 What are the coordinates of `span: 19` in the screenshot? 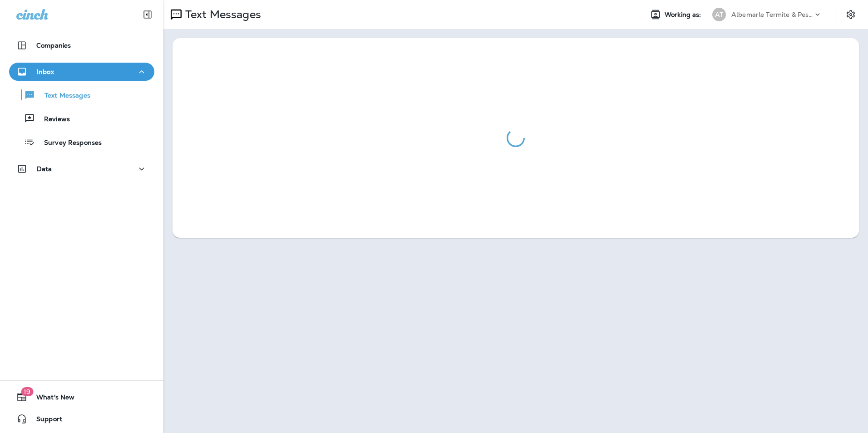 It's located at (27, 392).